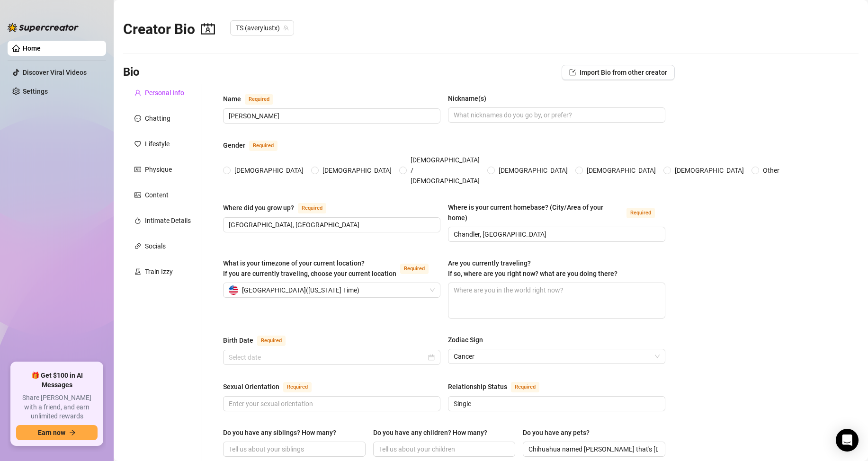 Image resolution: width=868 pixels, height=461 pixels. What do you see at coordinates (272, 387) in the screenshot?
I see `label: Sexual Orientation` at bounding box center [272, 387].